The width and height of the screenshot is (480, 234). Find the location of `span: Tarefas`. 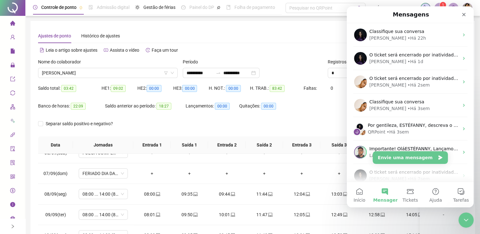

span: Tarefas is located at coordinates (114, 194).